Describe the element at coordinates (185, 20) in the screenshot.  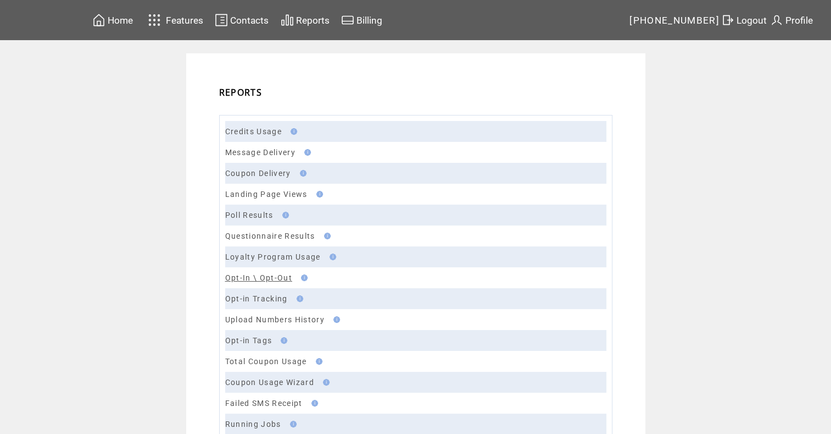
I see `span: Features` at that location.